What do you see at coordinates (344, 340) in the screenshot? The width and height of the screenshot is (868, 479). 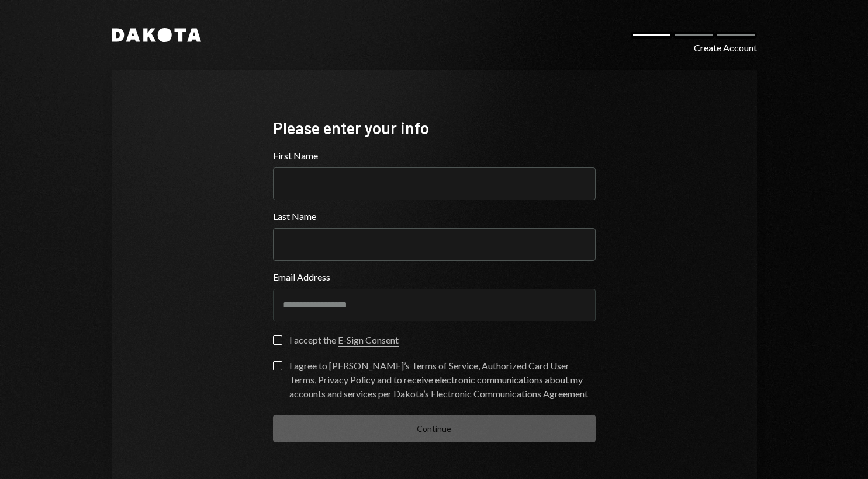 I see `div: I accept the` at bounding box center [344, 340].